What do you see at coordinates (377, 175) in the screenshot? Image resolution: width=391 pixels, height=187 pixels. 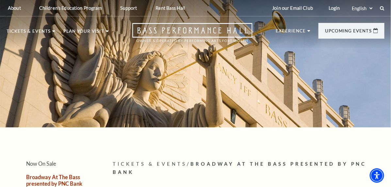 I see `div: Accessibility Menu` at bounding box center [377, 175].